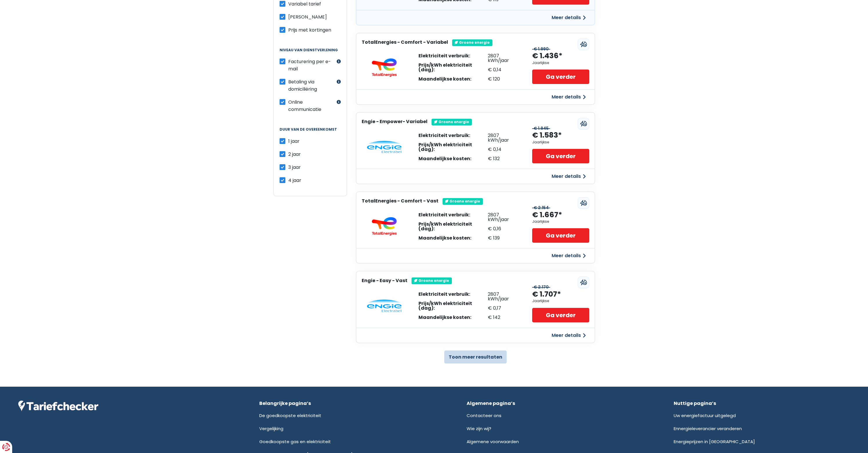  Describe the element at coordinates (541, 287) in the screenshot. I see `div: € 2.170` at that location.